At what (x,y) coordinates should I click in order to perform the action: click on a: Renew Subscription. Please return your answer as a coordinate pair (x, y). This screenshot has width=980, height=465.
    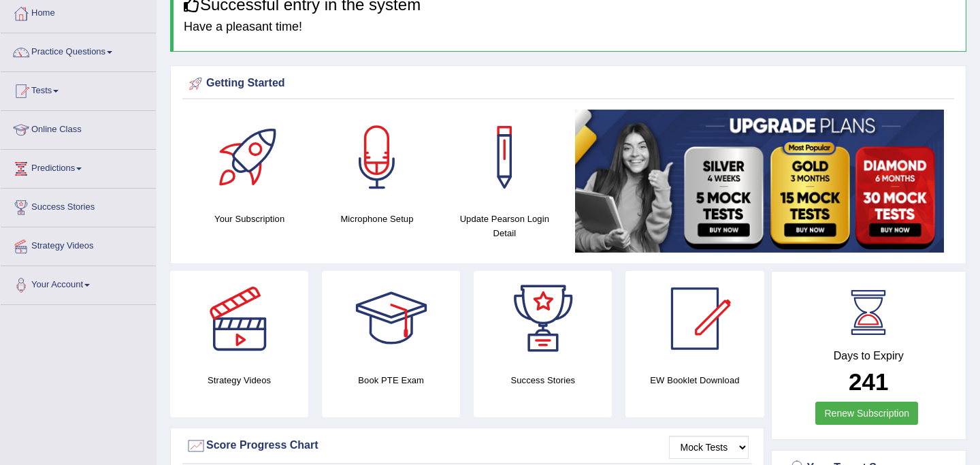
    Looking at the image, I should click on (866, 414).